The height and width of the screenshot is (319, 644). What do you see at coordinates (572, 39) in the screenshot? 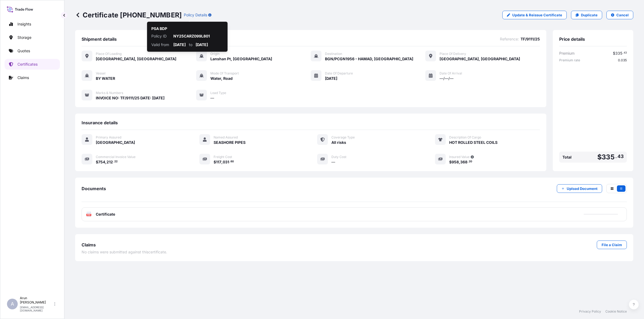
I see `span: Price details` at bounding box center [572, 39].